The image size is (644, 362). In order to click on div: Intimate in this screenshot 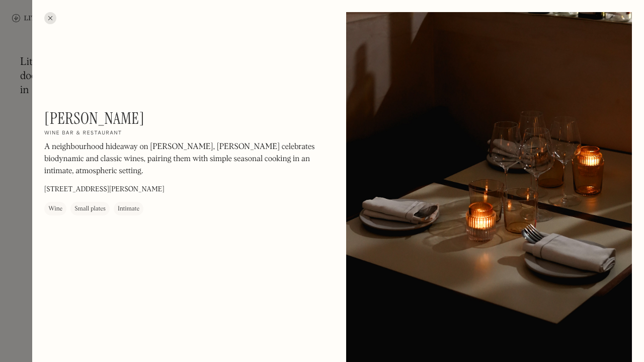, I will do `click(129, 209)`.